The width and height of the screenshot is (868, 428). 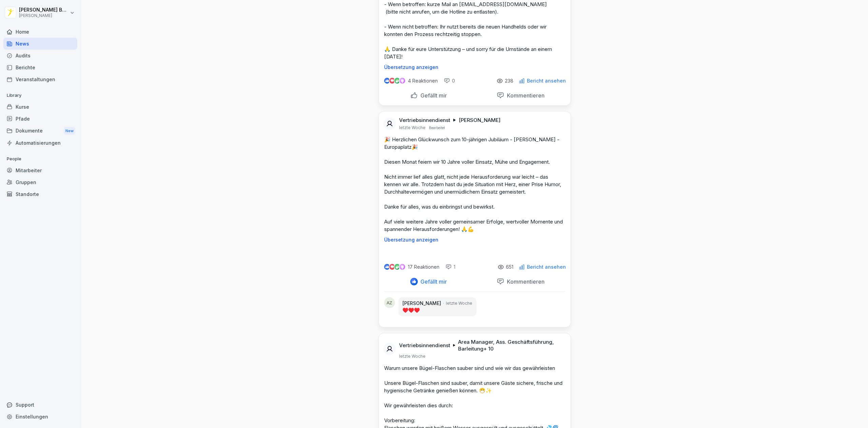 I want to click on p: Area Manager, Ass. Geschäftsführung, Barleitung + 10, so click(x=510, y=346).